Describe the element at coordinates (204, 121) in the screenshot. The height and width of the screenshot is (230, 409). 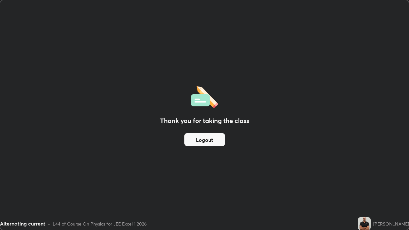
I see `h2: Thank you for taking the class` at that location.